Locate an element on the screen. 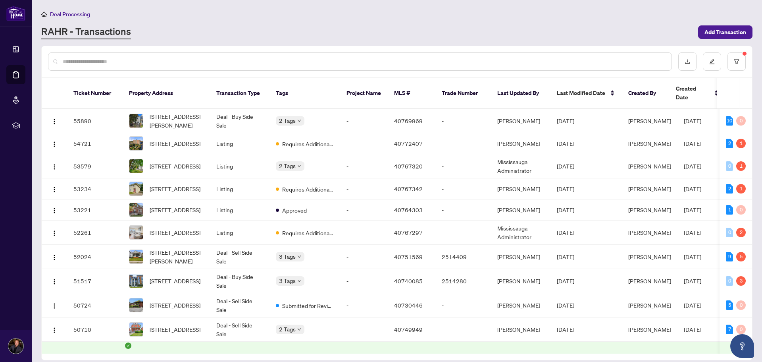 Image resolution: width=762 pixels, height=362 pixels. span: 40772407 is located at coordinates (409, 143).